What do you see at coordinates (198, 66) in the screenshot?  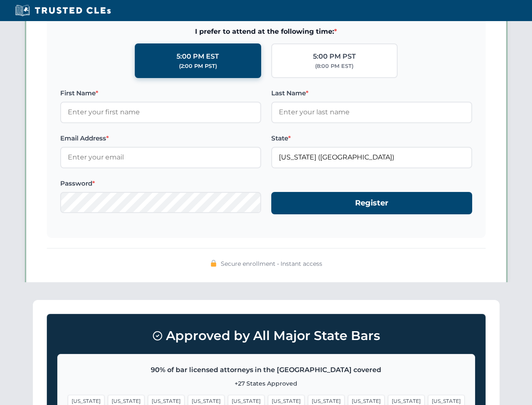 I see `div: (2:00 PM PST)` at bounding box center [198, 66].